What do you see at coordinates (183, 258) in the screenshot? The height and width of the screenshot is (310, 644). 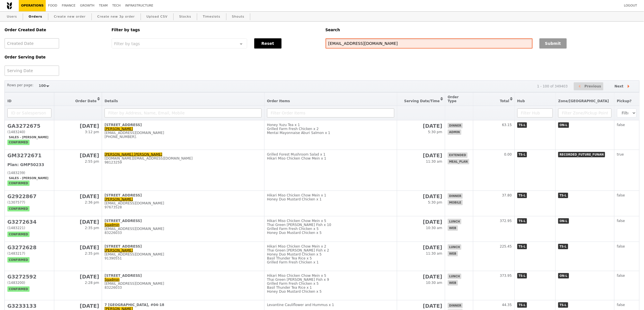 I see `div: 91390551` at bounding box center [183, 258].